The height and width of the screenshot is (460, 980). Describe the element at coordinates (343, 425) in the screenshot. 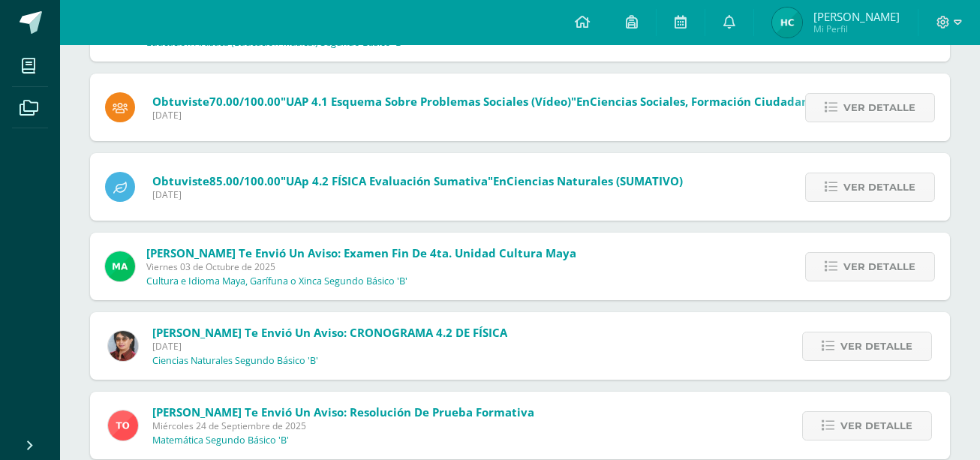

I see `span: Miércoles 24 de Septiembre de 2025` at that location.